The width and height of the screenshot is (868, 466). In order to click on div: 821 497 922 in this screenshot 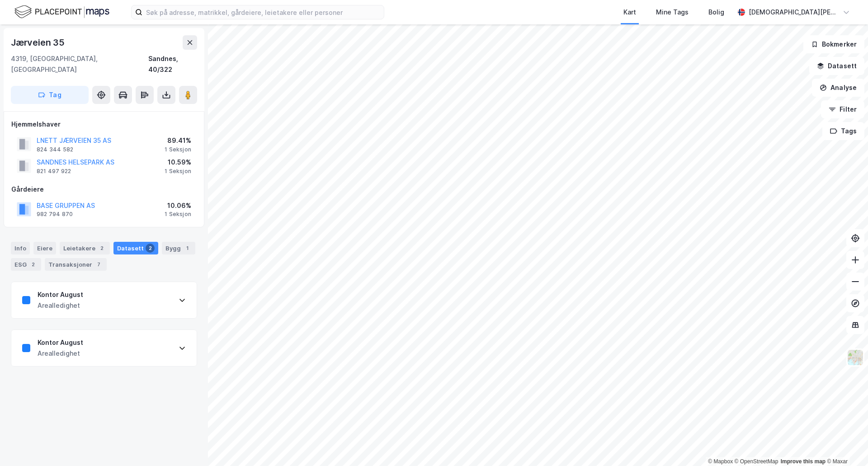, I will do `click(54, 172)`.